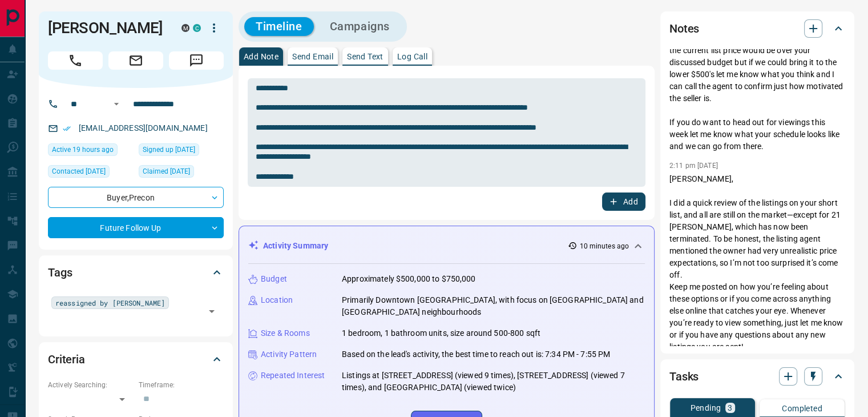  I want to click on h2: Criteria, so click(66, 359).